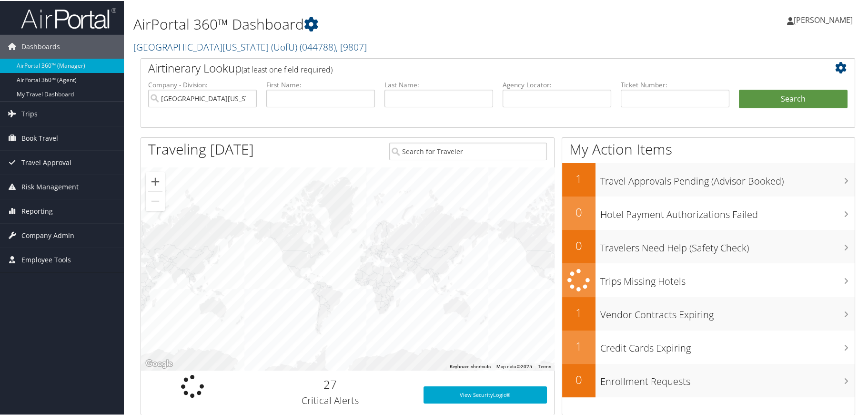  Describe the element at coordinates (351, 46) in the screenshot. I see `span: , [ 9807 ]` at that location.